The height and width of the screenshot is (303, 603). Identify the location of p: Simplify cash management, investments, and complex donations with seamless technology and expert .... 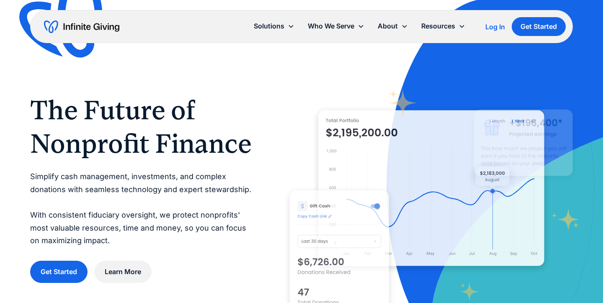
(143, 209).